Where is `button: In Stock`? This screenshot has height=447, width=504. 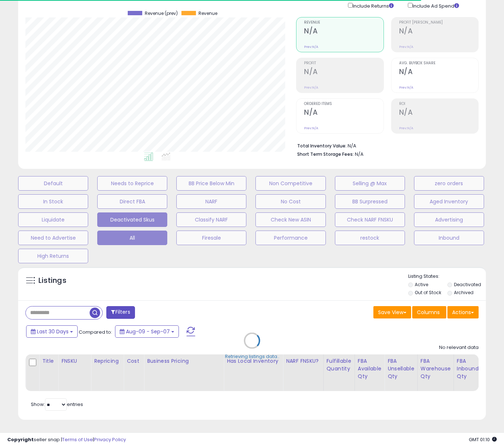 button: In Stock is located at coordinates (53, 201).